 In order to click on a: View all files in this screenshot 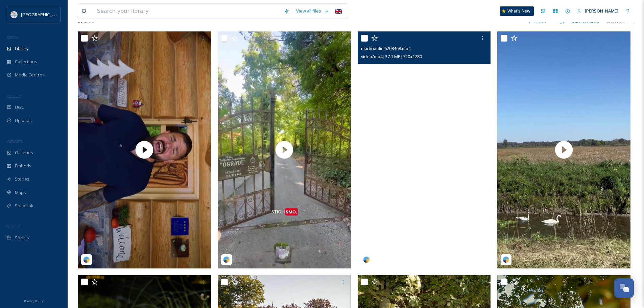, I will do `click(313, 11)`.